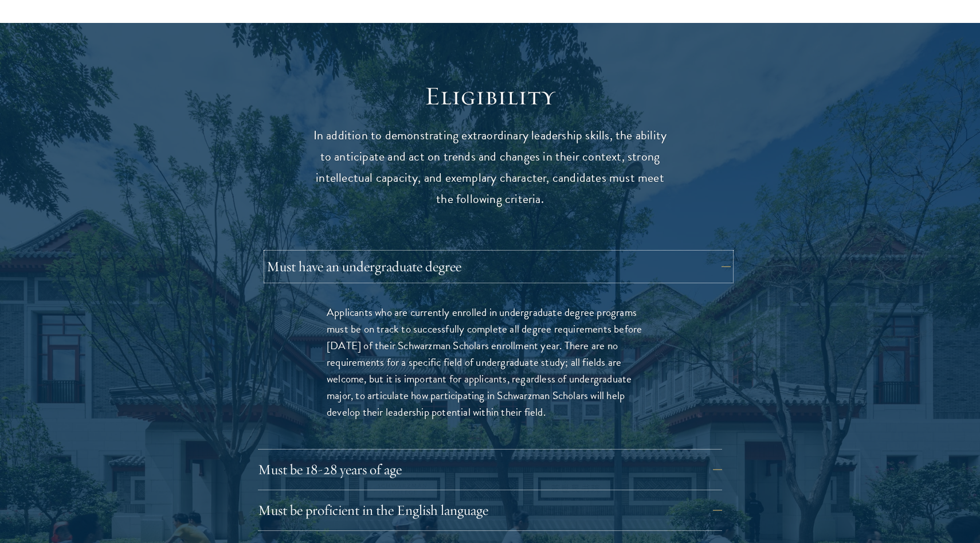  I want to click on p: Applicants who are currently enrolled in undergraduate degree programs must be on track to succes..., so click(490, 362).